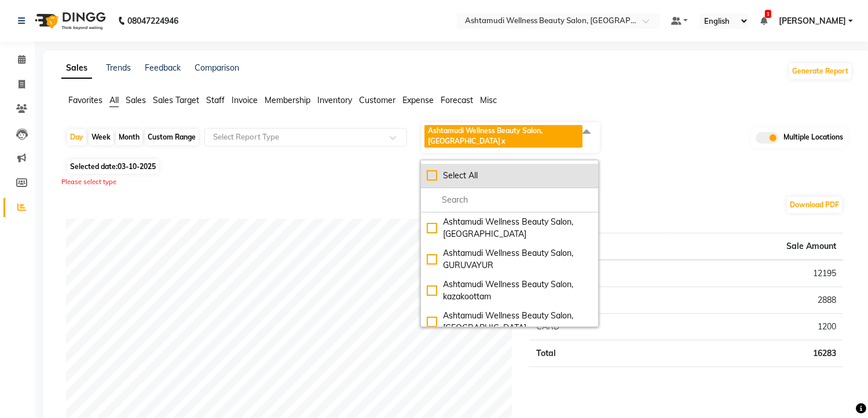 Image resolution: width=868 pixels, height=418 pixels. I want to click on td: CASH, so click(600, 300).